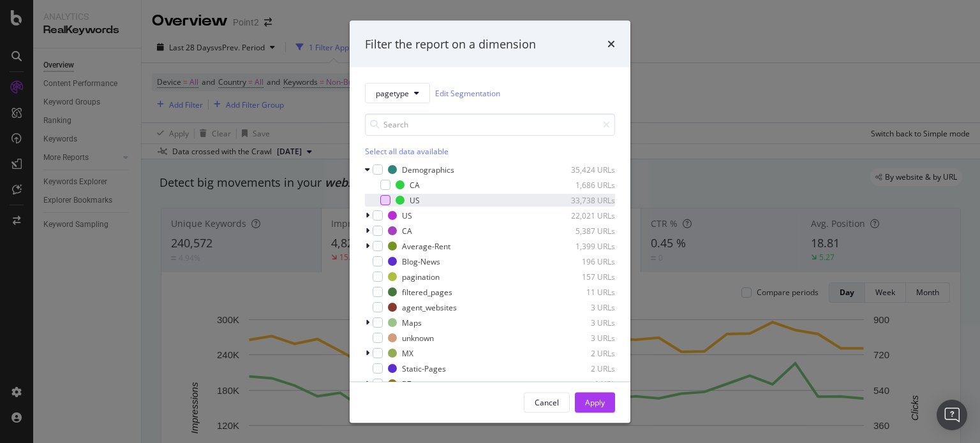 The height and width of the screenshot is (443, 980). Describe the element at coordinates (584, 230) in the screenshot. I see `div: 5,387 URLs` at that location.